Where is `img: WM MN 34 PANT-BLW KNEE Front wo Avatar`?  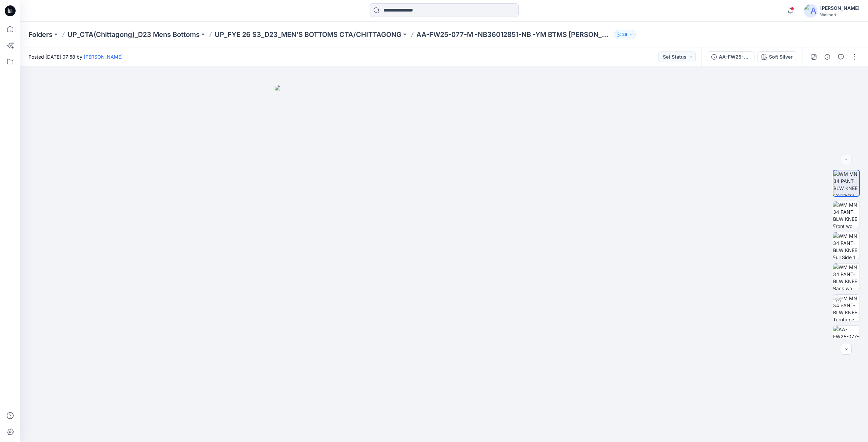 img: WM MN 34 PANT-BLW KNEE Front wo Avatar is located at coordinates (846, 215).